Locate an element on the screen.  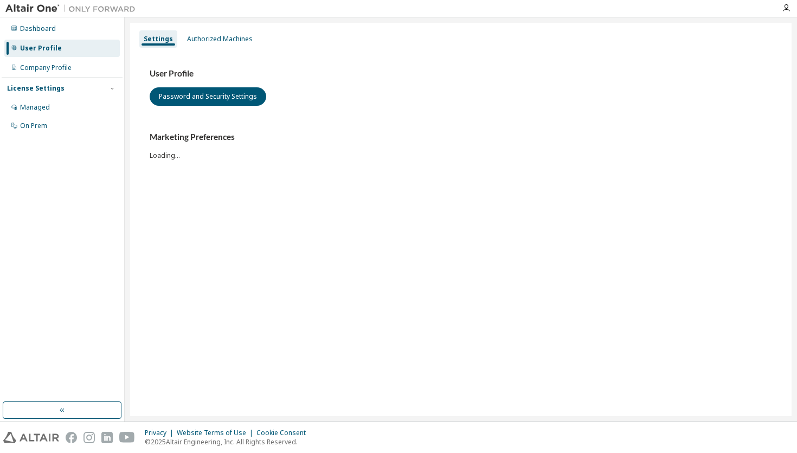
div: Cookie Consent is located at coordinates (284, 433).